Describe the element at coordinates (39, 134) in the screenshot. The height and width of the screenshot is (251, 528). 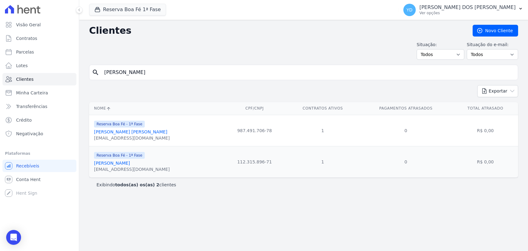
I see `a: Negativação` at that location.